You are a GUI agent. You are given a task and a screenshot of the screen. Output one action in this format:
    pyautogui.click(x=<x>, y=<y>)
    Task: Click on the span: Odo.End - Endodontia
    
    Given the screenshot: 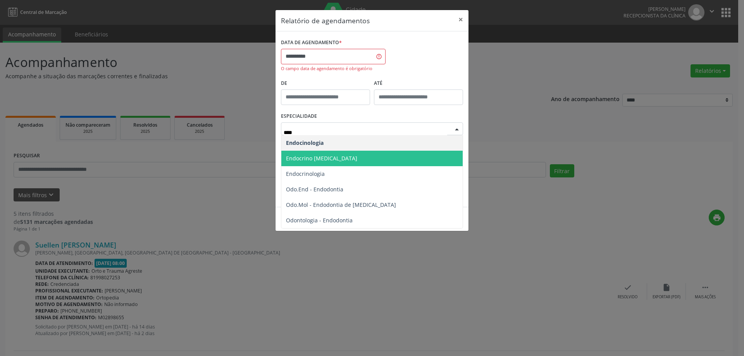 What is the action you would take?
    pyautogui.click(x=315, y=189)
    